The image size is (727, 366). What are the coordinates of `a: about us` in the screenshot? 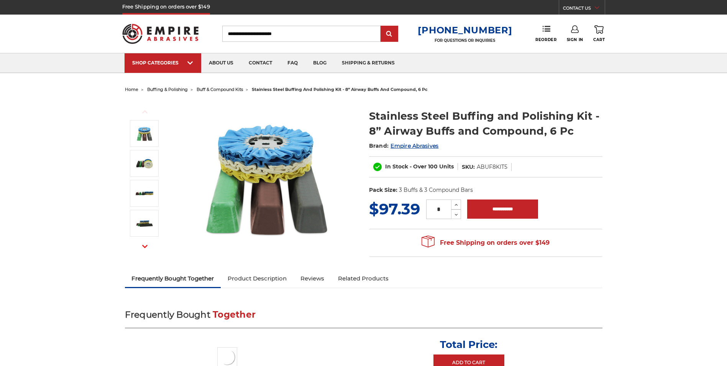 It's located at (221, 63).